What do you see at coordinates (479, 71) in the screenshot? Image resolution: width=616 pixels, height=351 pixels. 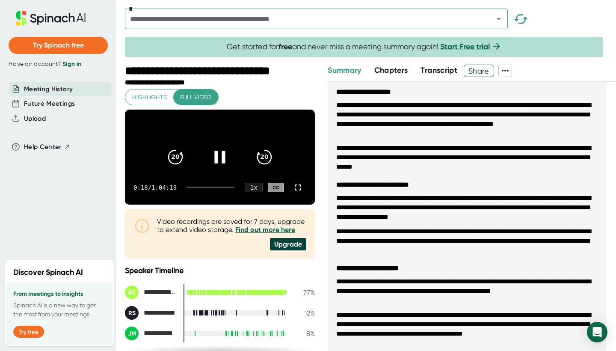 I see `span: Share` at bounding box center [479, 71].